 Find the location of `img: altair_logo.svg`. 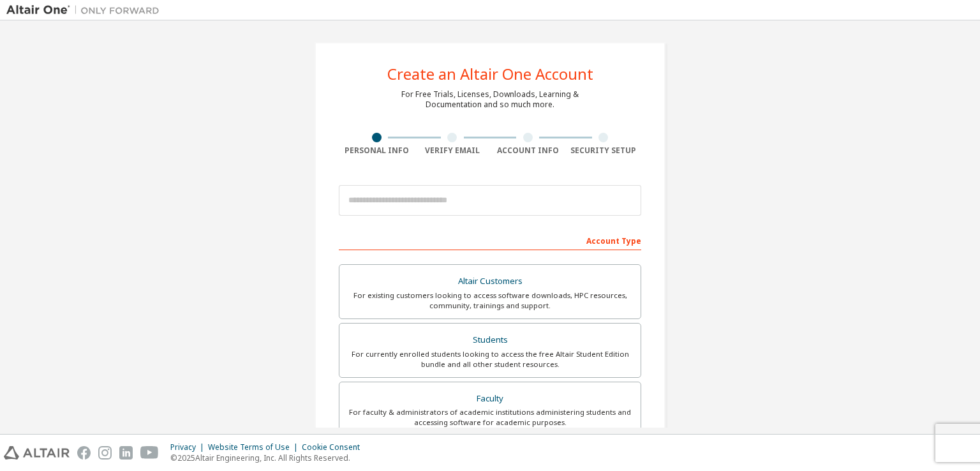

img: altair_logo.svg is located at coordinates (36, 452).